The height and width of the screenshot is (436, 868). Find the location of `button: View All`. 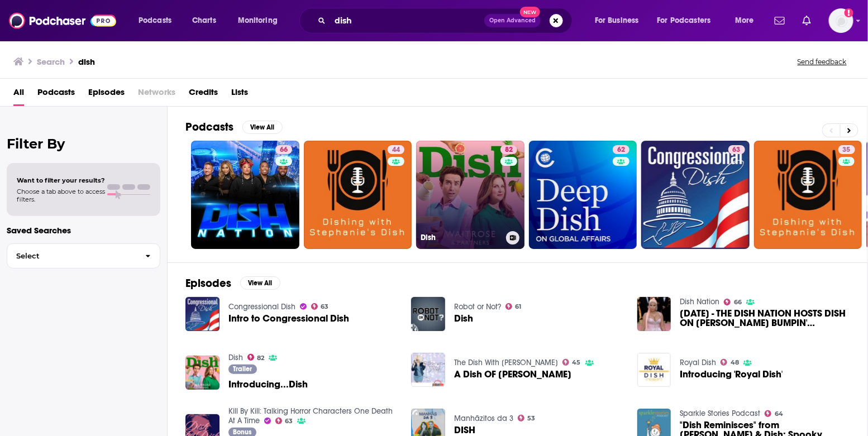

button: View All is located at coordinates (263, 127).